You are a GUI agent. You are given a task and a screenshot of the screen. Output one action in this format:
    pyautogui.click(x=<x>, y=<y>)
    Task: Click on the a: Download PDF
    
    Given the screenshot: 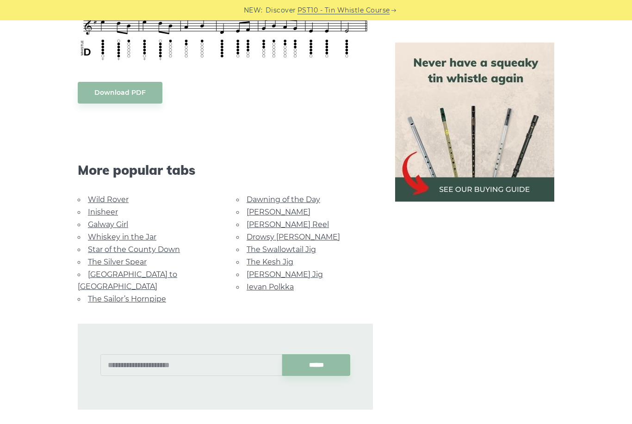 What is the action you would take?
    pyautogui.click(x=120, y=93)
    